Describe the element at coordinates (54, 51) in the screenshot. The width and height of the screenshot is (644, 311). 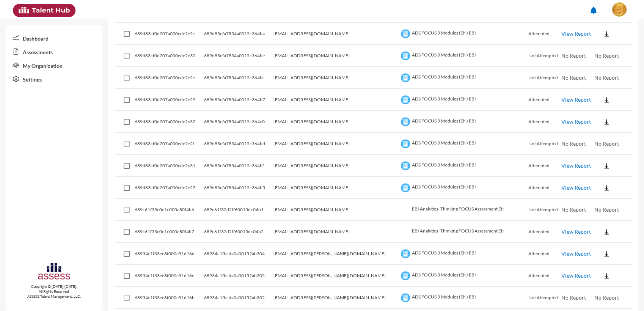
I see `a: Assessments` at that location.